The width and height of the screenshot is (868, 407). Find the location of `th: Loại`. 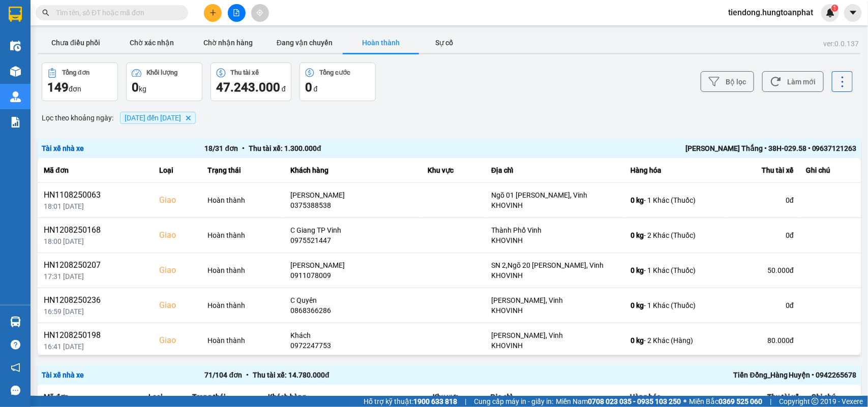

th: Loại is located at coordinates (177, 170).